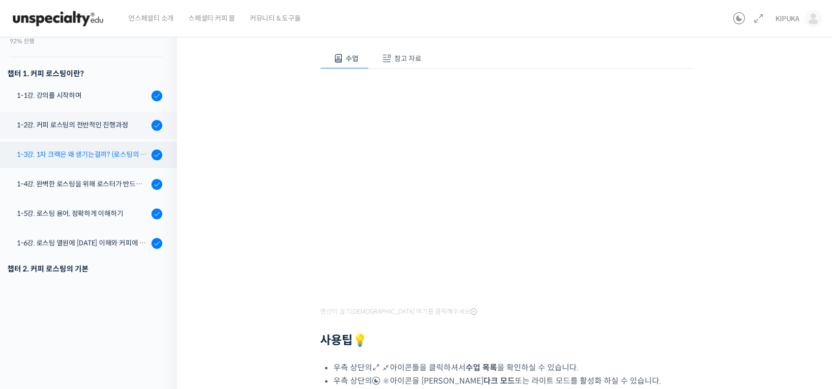  Describe the element at coordinates (481, 367) in the screenshot. I see `b: 수업 목록` at that location.